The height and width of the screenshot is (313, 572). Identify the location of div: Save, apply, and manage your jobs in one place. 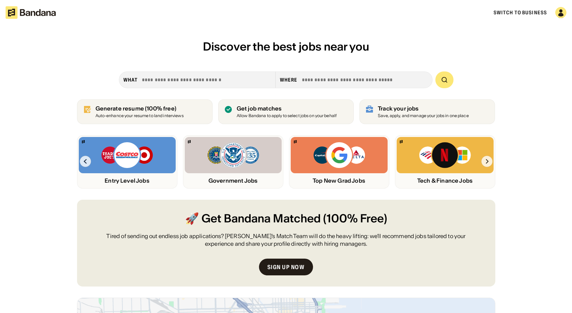
(423, 116).